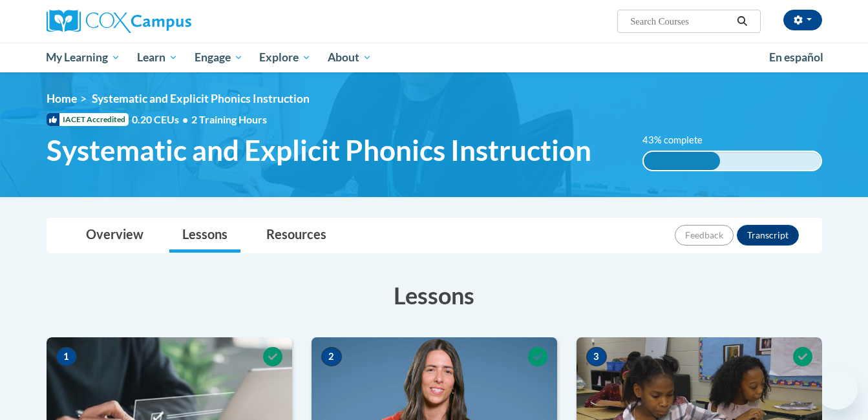 The height and width of the screenshot is (420, 868). What do you see at coordinates (680, 22) in the screenshot?
I see `input: Search Courses` at bounding box center [680, 22].